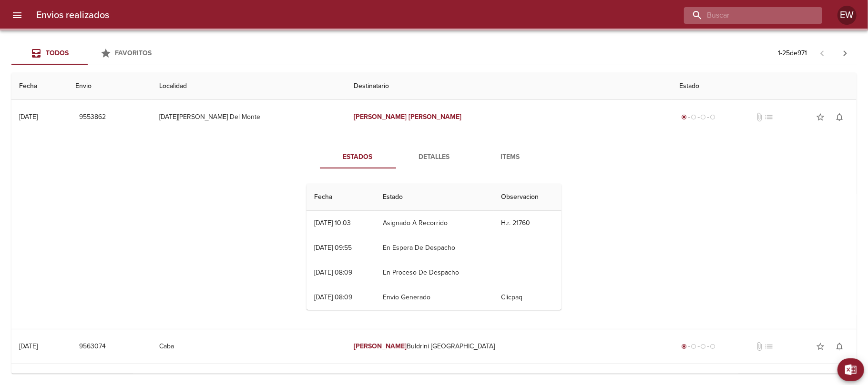 This screenshot has height=385, width=868. What do you see at coordinates (133, 53) in the screenshot?
I see `span: Favoritos` at bounding box center [133, 53].